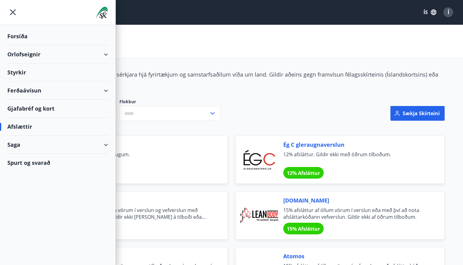  Describe the element at coordinates (58, 72) in the screenshot. I see `div: Styrkir` at that location.